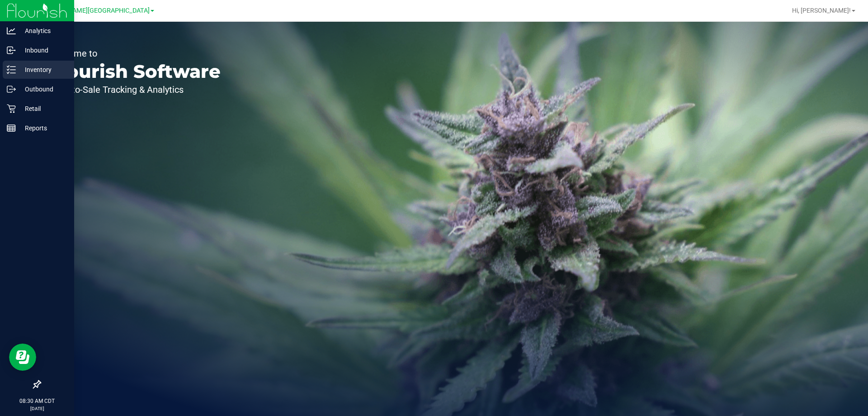 The height and width of the screenshot is (416, 868). I want to click on p: 08:30 AM CDT, so click(37, 401).